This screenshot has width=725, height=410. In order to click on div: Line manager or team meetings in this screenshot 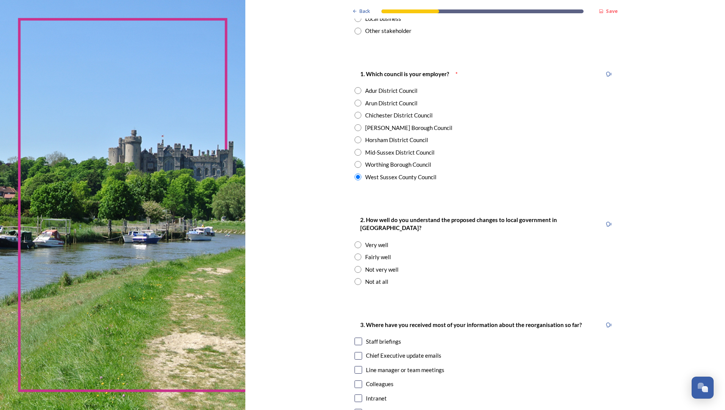, I will do `click(405, 370)`.